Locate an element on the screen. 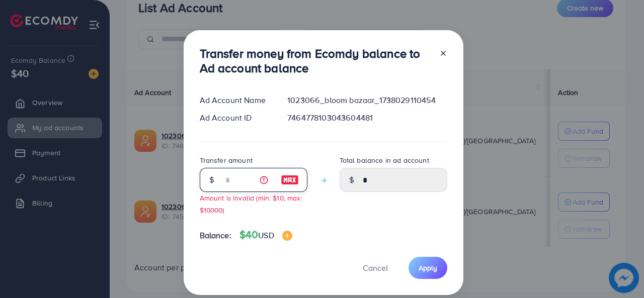 The width and height of the screenshot is (644, 298). div: Ad Account Name is located at coordinates (235, 100).